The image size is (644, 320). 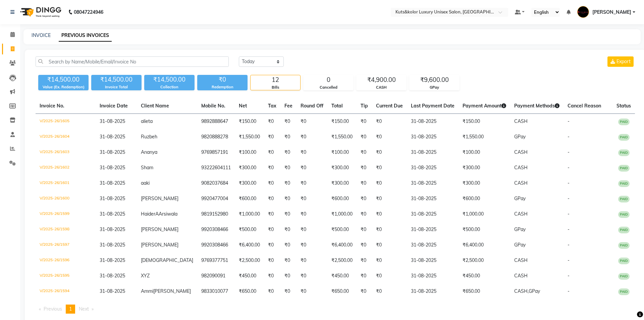 What do you see at coordinates (216, 168) in the screenshot?
I see `td: 93222604111` at bounding box center [216, 168].